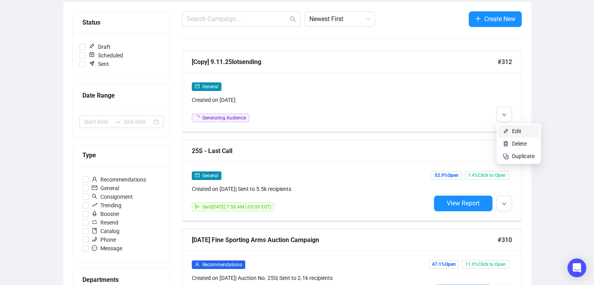 This screenshot has width=594, height=285. I want to click on span: Newest First, so click(340, 19).